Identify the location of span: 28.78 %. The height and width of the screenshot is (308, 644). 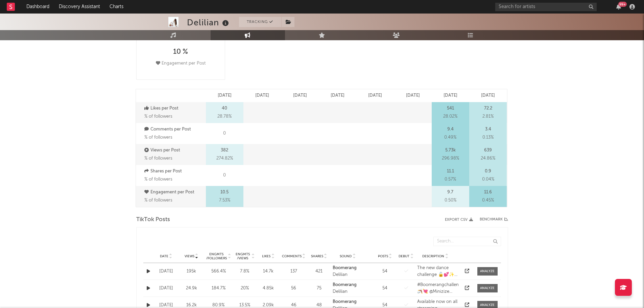
(225, 117).